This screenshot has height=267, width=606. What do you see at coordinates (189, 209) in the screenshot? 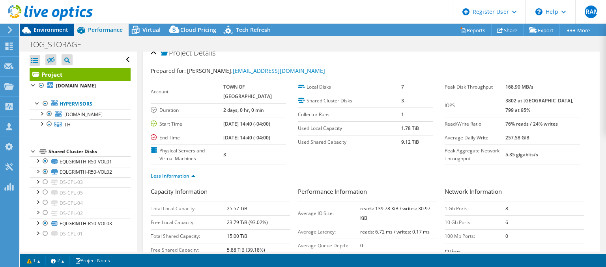
I see `td: Total Local Capacity:` at bounding box center [189, 209].